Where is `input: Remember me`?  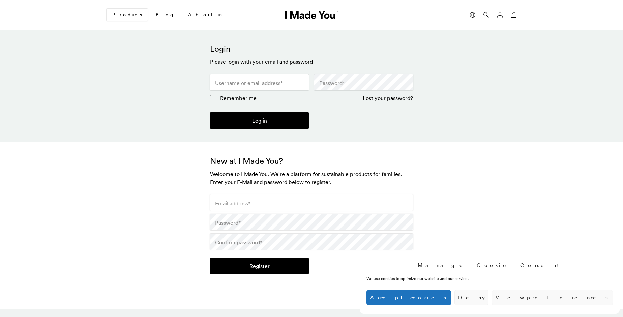
input: Remember me is located at coordinates (213, 97).